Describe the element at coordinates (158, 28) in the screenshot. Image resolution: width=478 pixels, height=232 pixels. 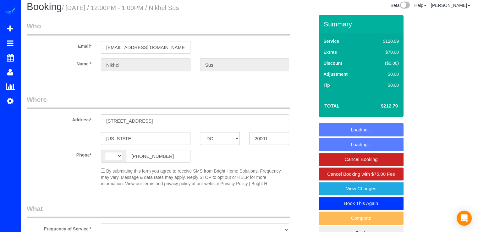
I see `legend: Who` at that location.